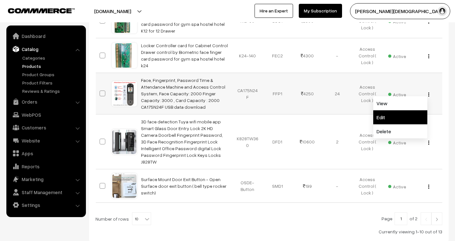 The height and width of the screenshot is (241, 455). What do you see at coordinates (52, 91) in the screenshot?
I see `a: Reviews & Ratings` at bounding box center [52, 91].